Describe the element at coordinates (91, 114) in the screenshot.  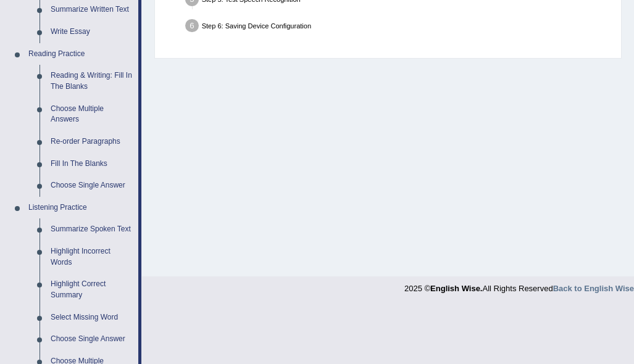
I see `a: Choose Multiple Answers` at that location.